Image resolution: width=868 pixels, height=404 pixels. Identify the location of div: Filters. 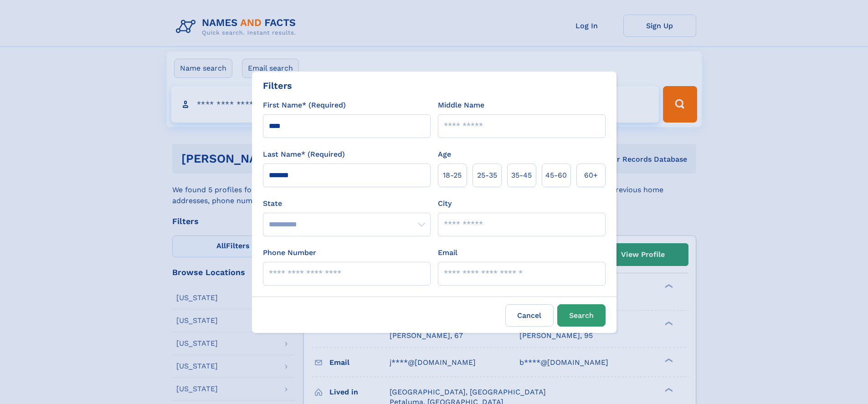
(277, 86).